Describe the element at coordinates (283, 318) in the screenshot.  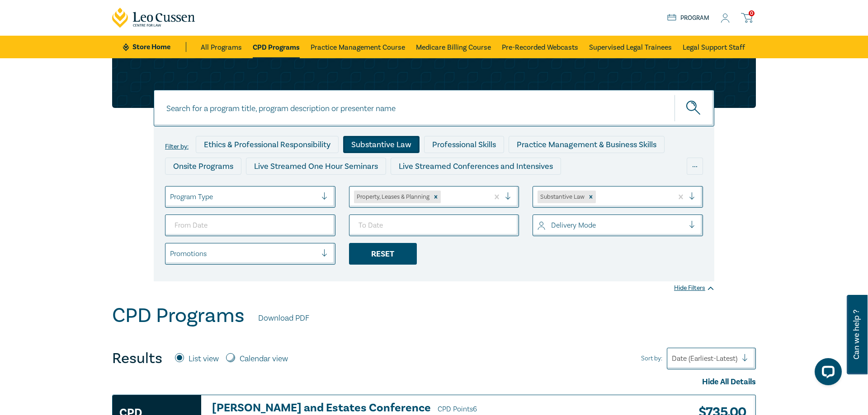
I see `a: Download PDF` at that location.